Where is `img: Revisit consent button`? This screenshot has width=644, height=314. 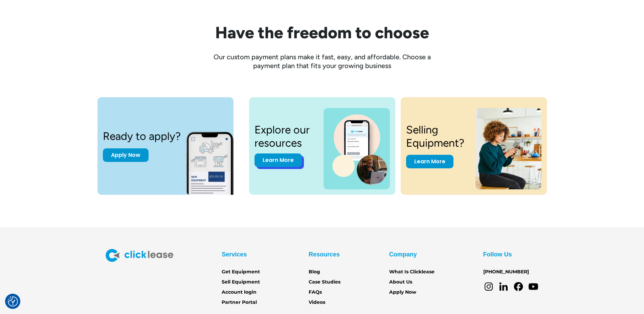
img: Revisit consent button is located at coordinates (13, 301).